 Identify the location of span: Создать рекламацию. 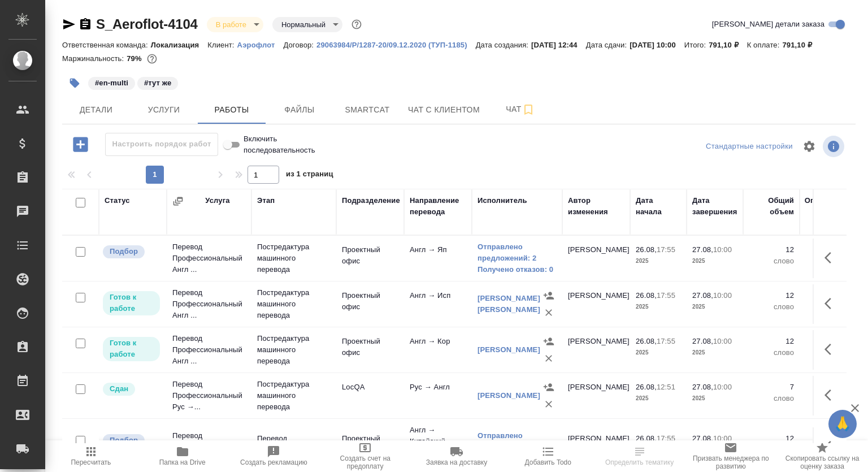
(274, 462).